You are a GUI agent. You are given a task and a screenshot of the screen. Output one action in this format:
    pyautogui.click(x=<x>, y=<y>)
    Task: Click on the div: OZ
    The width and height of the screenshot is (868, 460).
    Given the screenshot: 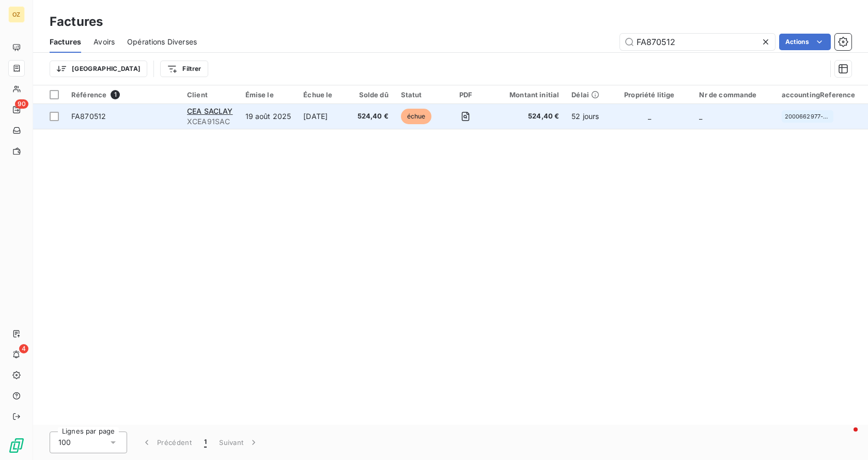 What is the action you would take?
    pyautogui.click(x=16, y=15)
    